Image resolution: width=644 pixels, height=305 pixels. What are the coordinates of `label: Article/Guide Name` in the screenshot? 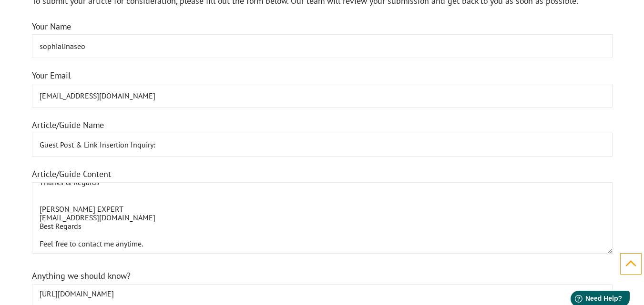 It's located at (322, 135).